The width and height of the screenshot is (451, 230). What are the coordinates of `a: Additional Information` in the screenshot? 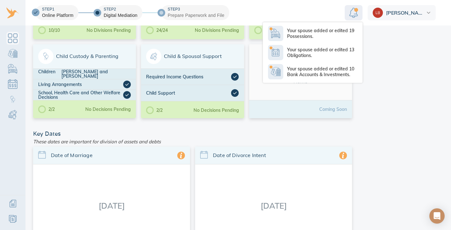 It's located at (13, 203).